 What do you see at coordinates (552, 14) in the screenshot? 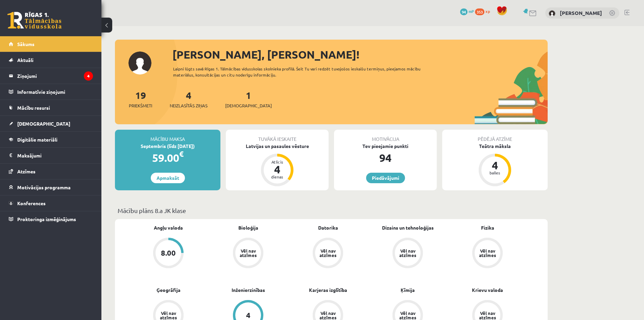
I see `img: Ralfs Jēkabsons` at bounding box center [552, 14].